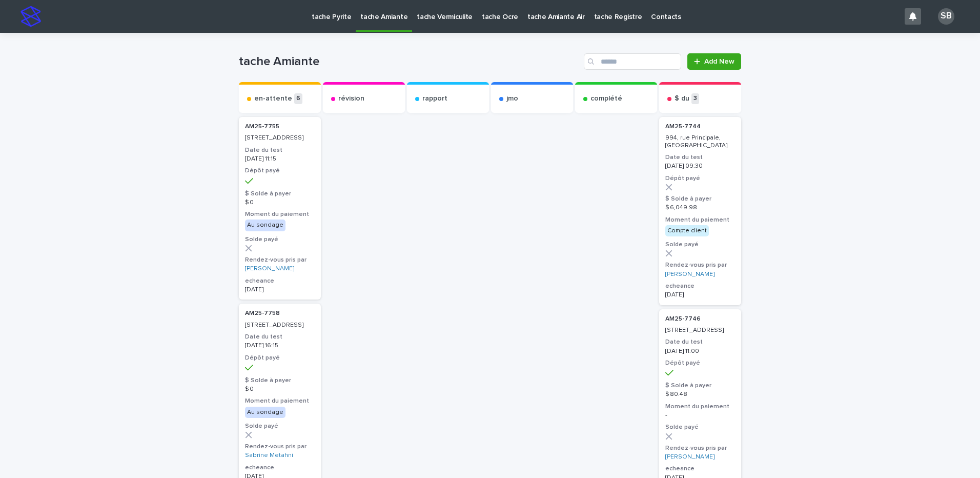 Image resolution: width=980 pixels, height=478 pixels. Describe the element at coordinates (946, 16) in the screenshot. I see `div: SB` at that location.